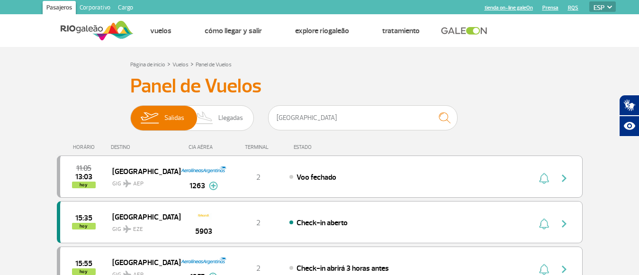  Describe the element at coordinates (629, 116) in the screenshot. I see `div: Plugin de acessibilidade da Hand Talk.` at that location.